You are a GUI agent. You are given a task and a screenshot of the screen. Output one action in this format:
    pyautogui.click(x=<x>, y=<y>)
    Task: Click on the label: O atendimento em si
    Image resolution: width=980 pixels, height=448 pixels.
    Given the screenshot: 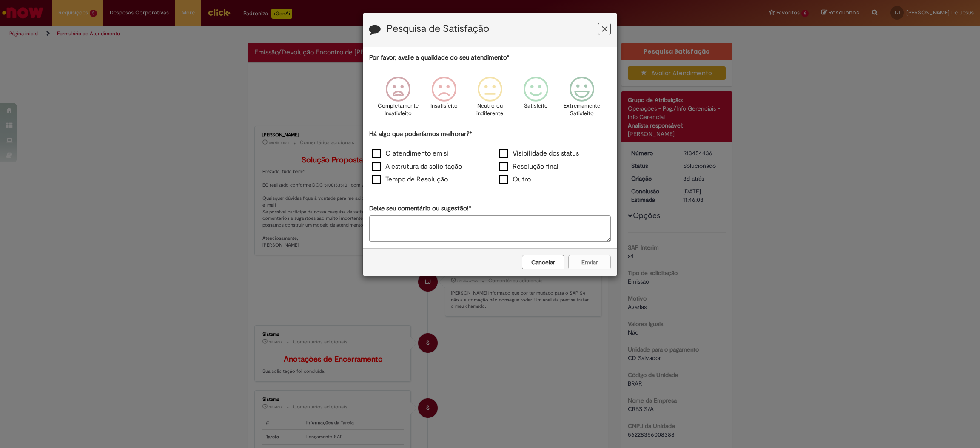 What is the action you would take?
    pyautogui.click(x=410, y=154)
    